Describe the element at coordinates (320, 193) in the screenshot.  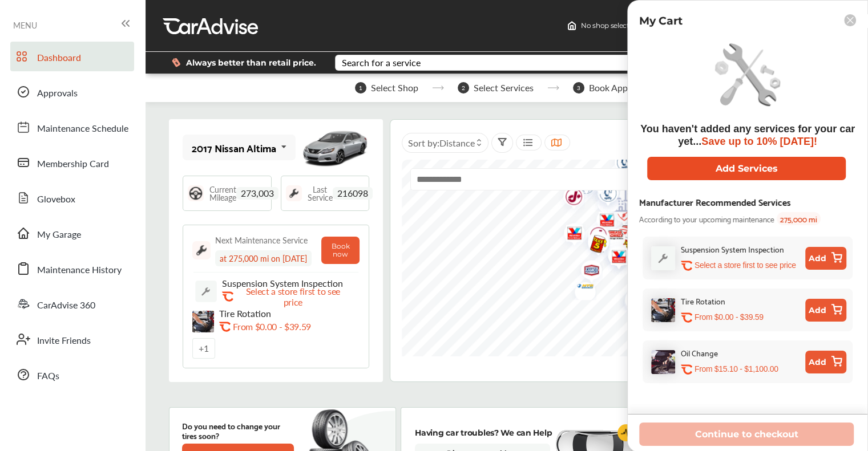
I see `span: Last Service` at that location.